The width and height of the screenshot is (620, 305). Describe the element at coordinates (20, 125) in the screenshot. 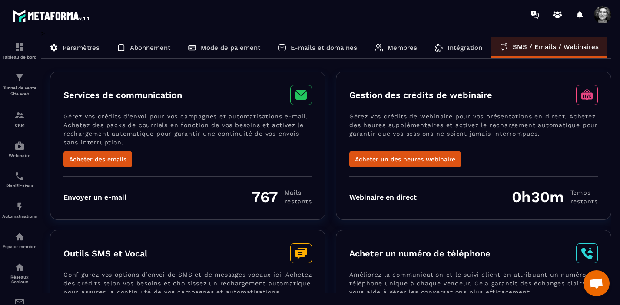

I see `p: CRM` at that location.